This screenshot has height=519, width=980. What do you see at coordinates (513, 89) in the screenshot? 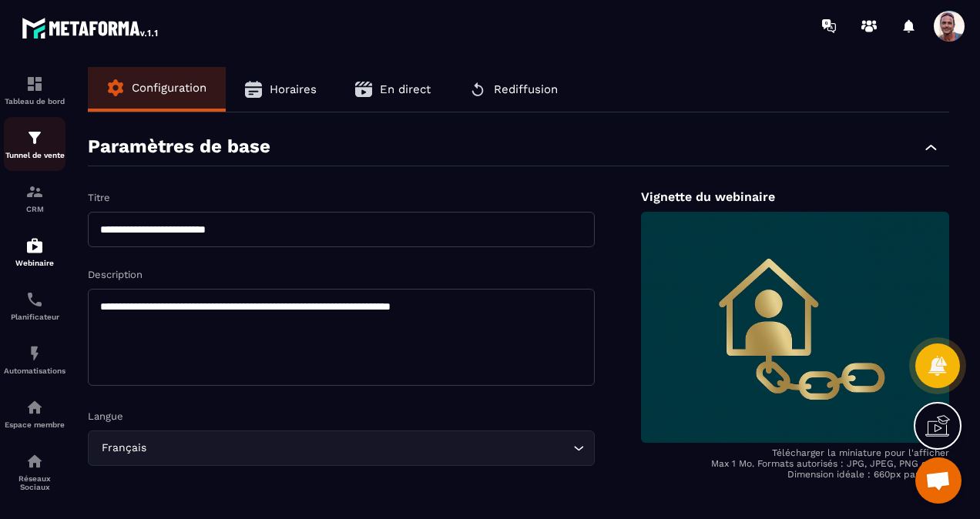
I see `button: Rediffusion` at bounding box center [513, 89].